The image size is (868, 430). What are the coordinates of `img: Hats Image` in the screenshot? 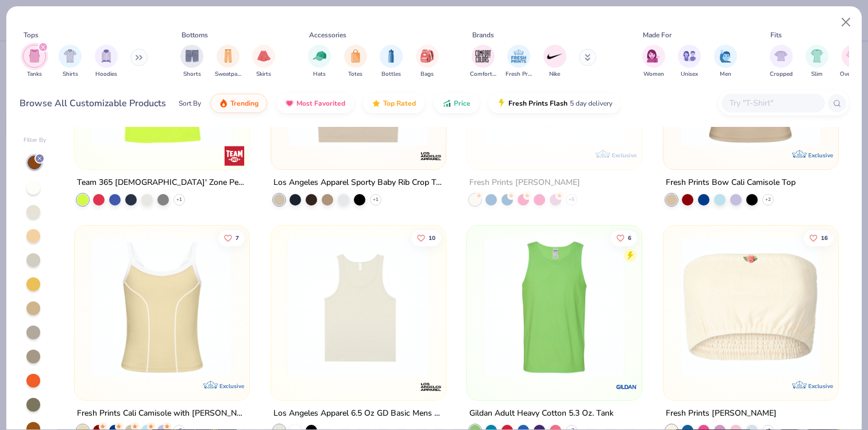 It's located at (319, 56).